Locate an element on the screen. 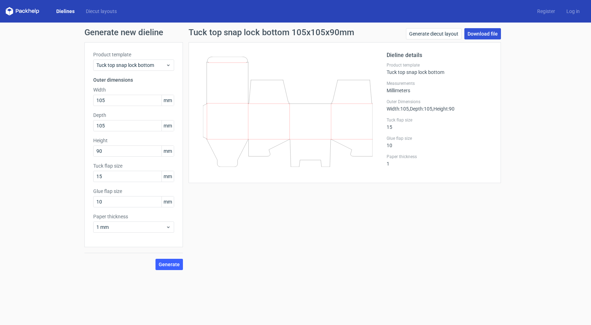 The width and height of the screenshot is (591, 325). a: Register is located at coordinates (546, 11).